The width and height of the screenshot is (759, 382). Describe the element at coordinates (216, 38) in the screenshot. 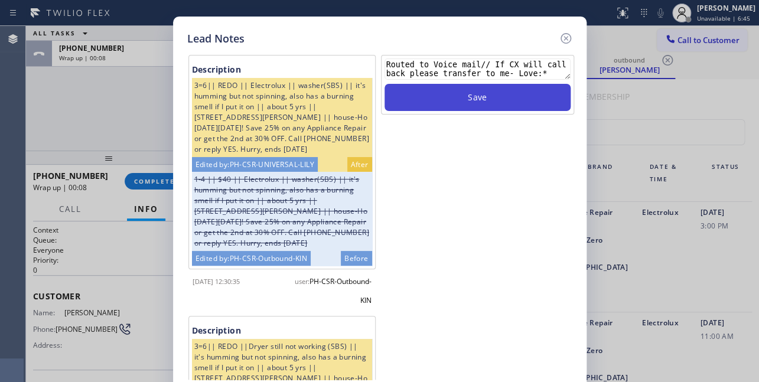

I see `h5: Lead Notes` at that location.